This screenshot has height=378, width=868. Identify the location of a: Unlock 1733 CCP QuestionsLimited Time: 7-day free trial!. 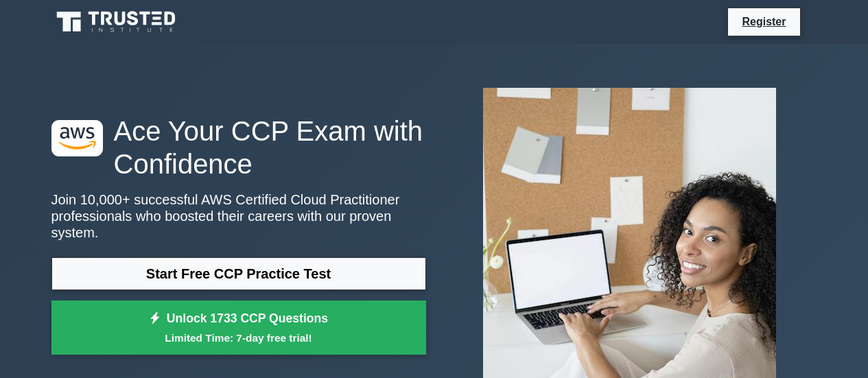
(239, 328).